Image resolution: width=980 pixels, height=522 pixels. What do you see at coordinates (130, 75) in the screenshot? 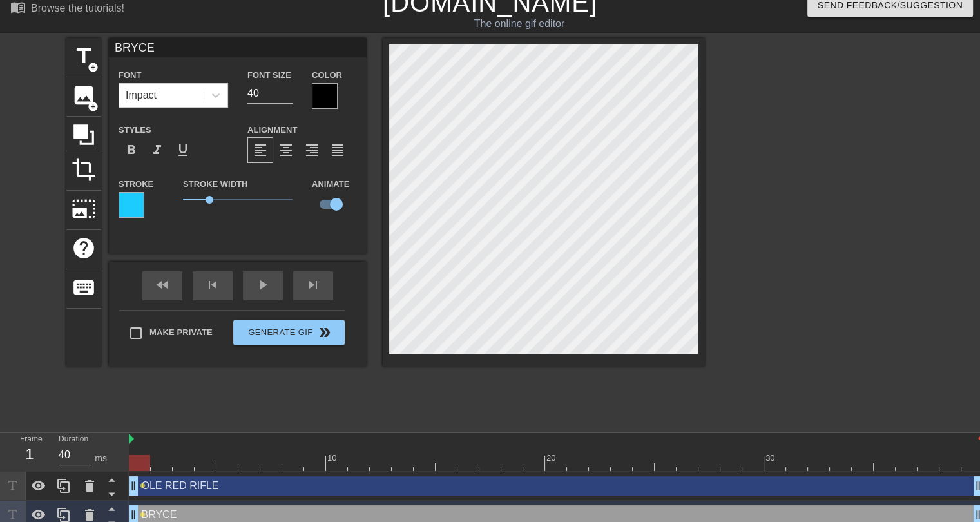
I see `label: Font` at bounding box center [130, 75].